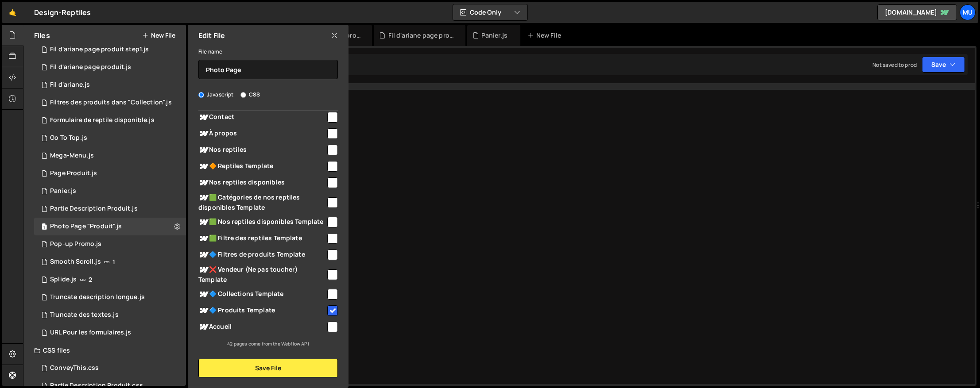  What do you see at coordinates (967, 13) in the screenshot?
I see `div: Mu` at bounding box center [967, 13].